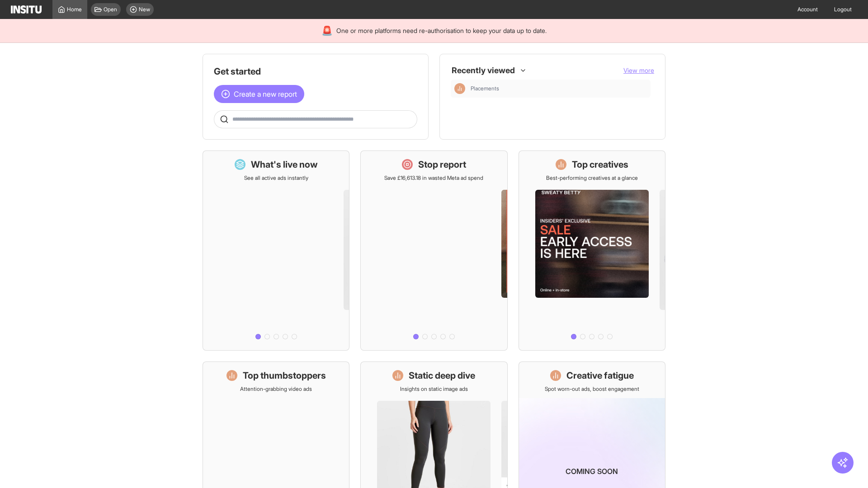  Describe the element at coordinates (434, 389) in the screenshot. I see `p: Insights on static image ads` at that location.